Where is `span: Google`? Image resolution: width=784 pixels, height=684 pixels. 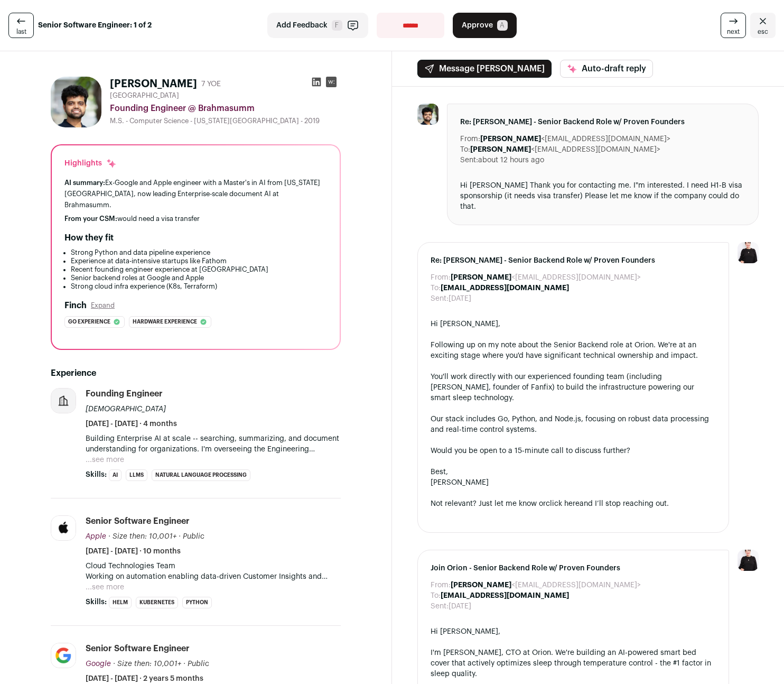 span: Google is located at coordinates (98, 663).